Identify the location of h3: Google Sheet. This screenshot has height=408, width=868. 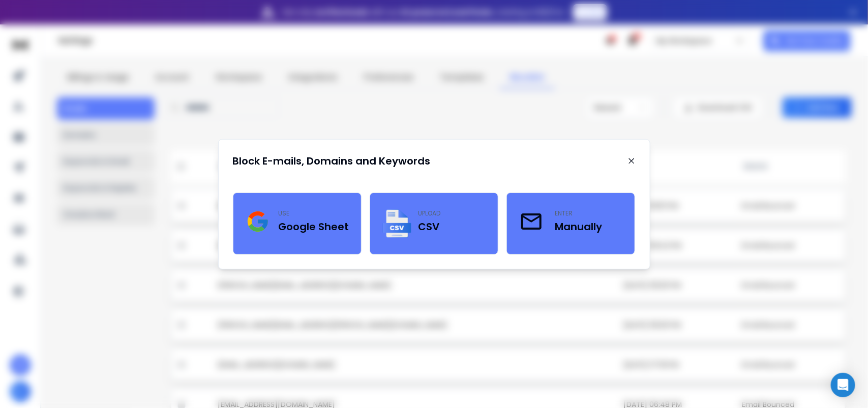
(313, 226).